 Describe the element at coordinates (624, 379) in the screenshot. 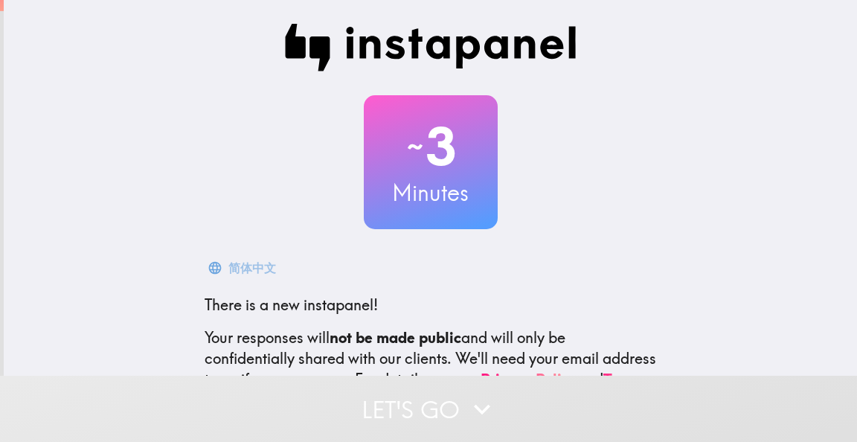

I see `a: Terms` at that location.